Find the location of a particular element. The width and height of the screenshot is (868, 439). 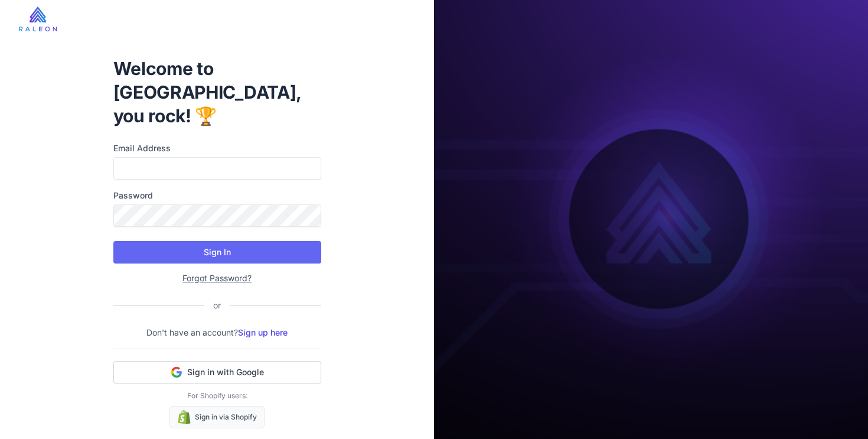

label: Email Address is located at coordinates (218, 148).